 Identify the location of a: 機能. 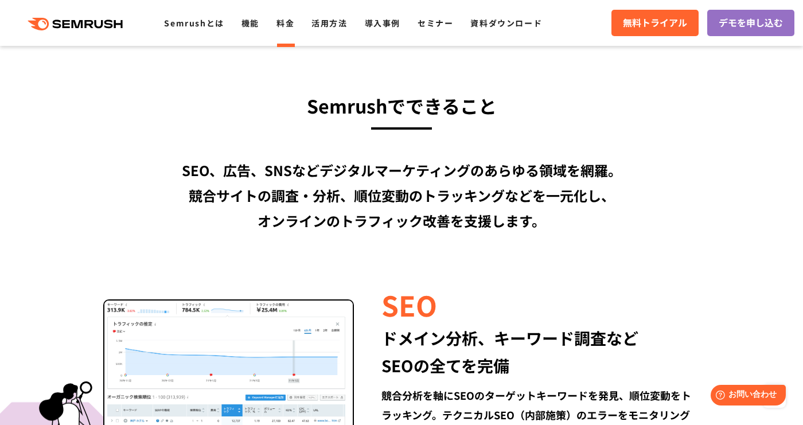
(250, 23).